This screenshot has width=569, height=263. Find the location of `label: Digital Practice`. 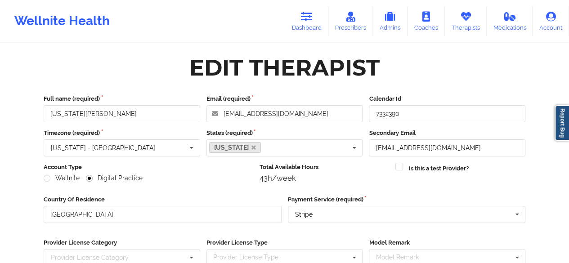

label: Digital Practice is located at coordinates (114, 178).